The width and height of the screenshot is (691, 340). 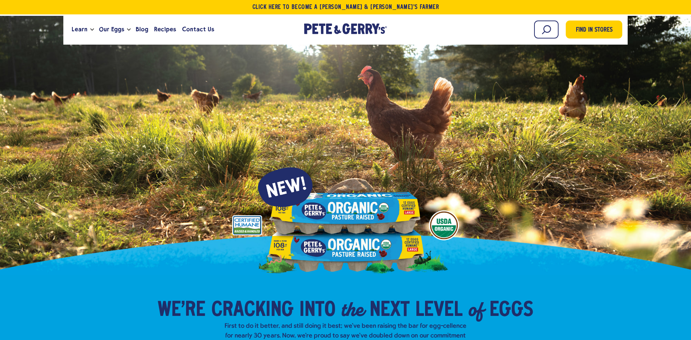 I want to click on button: Open the dropdown menu for Our Eggs, so click(x=129, y=30).